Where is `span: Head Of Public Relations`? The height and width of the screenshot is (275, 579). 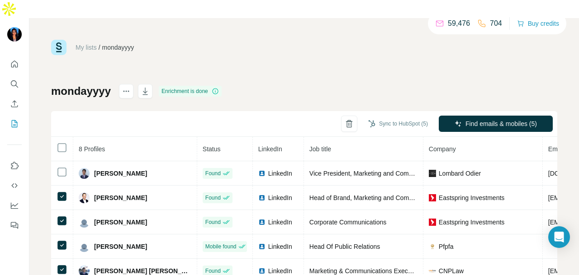 span: Head Of Public Relations is located at coordinates (345, 247).